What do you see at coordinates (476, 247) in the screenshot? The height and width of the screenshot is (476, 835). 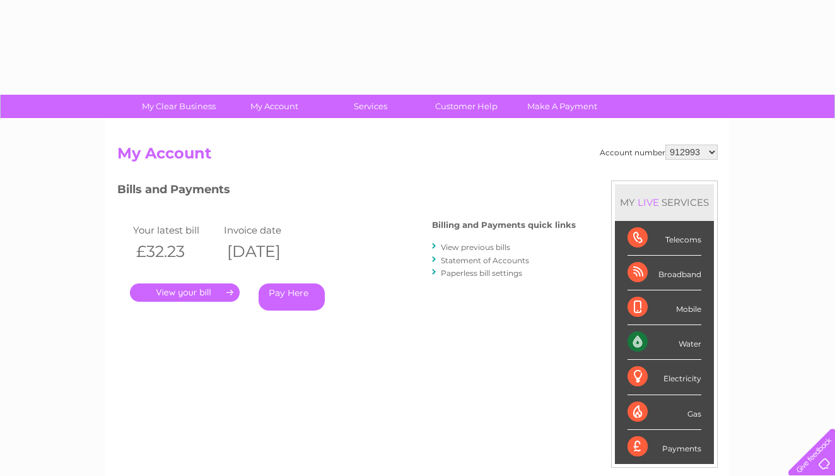 I see `a: View previous bills` at bounding box center [476, 247].